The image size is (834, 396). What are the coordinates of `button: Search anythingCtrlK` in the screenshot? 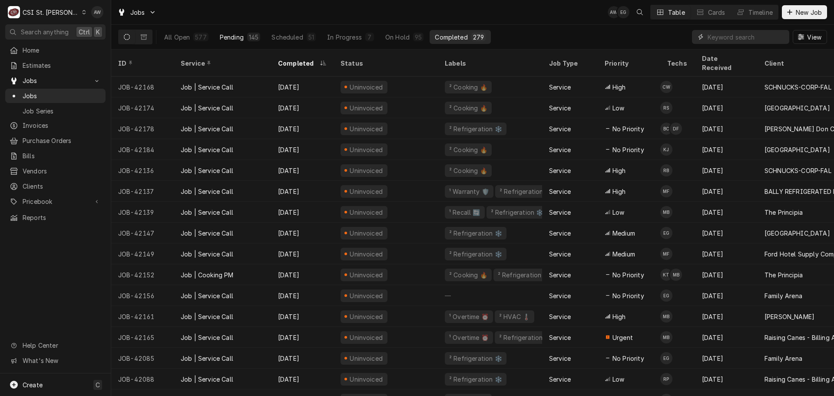 It's located at (55, 32).